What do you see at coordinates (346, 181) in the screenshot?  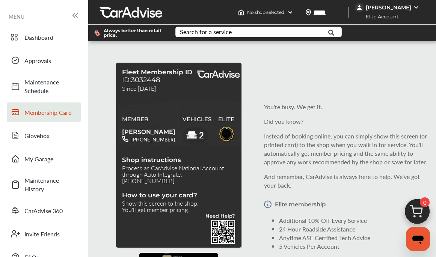 I see `p: And remember, CarAdvise is always here to help. We've got your back.` at bounding box center [346, 181].